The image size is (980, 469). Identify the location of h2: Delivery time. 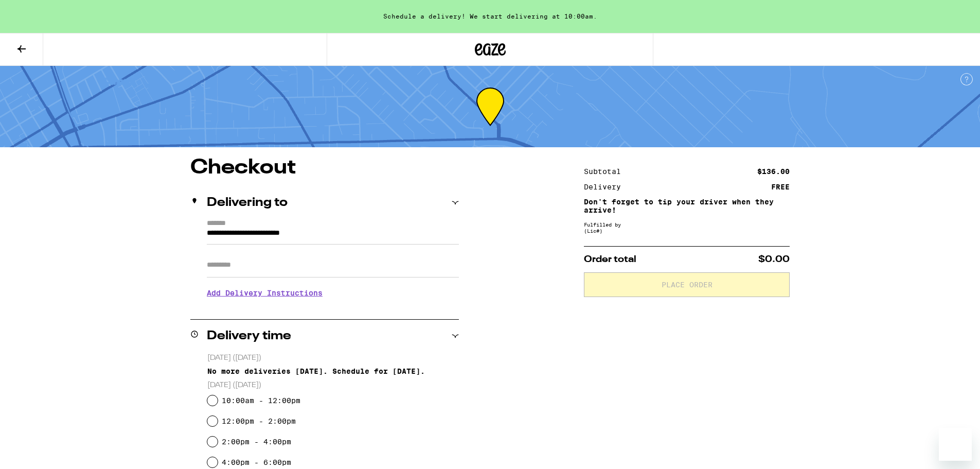
(249, 336).